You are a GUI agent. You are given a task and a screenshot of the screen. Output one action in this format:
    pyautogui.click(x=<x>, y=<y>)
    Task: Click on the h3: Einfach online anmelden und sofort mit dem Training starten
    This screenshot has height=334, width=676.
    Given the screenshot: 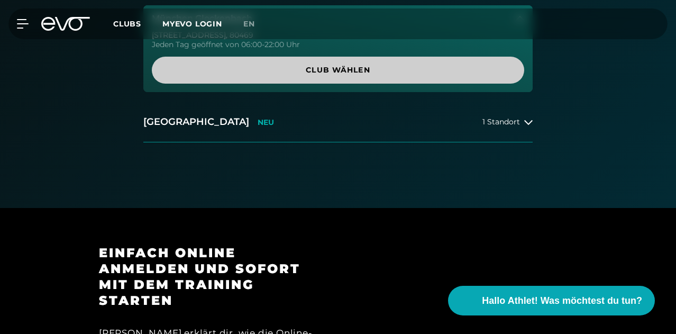 What is the action you would take?
    pyautogui.click(x=211, y=277)
    